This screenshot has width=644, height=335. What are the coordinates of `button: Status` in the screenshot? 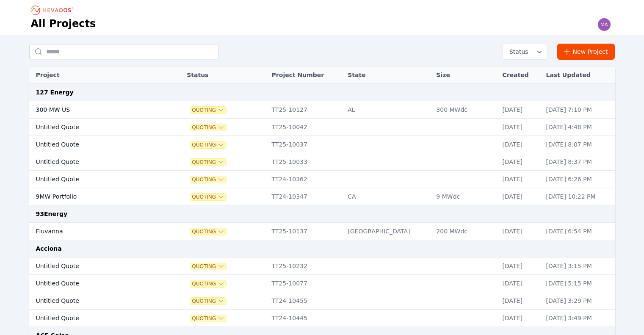 It's located at (524, 51).